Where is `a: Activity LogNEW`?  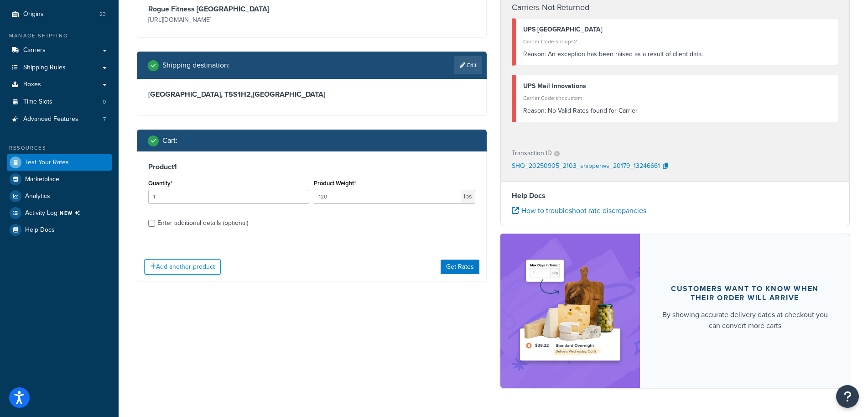 a: Activity LogNEW is located at coordinates (60, 213).